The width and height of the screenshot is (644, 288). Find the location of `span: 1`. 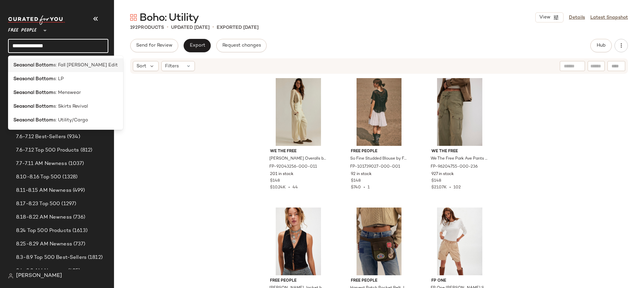

span: 1 is located at coordinates (369, 187).